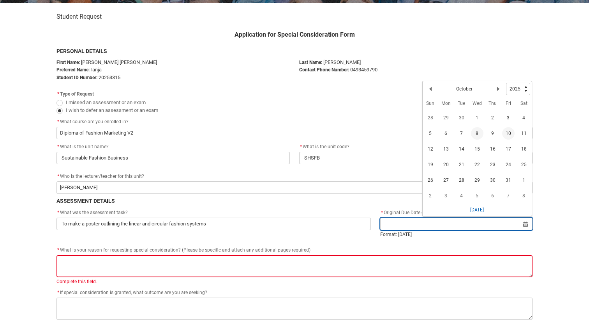 The image size is (589, 321). Describe the element at coordinates (477, 149) in the screenshot. I see `span: 15` at that location.